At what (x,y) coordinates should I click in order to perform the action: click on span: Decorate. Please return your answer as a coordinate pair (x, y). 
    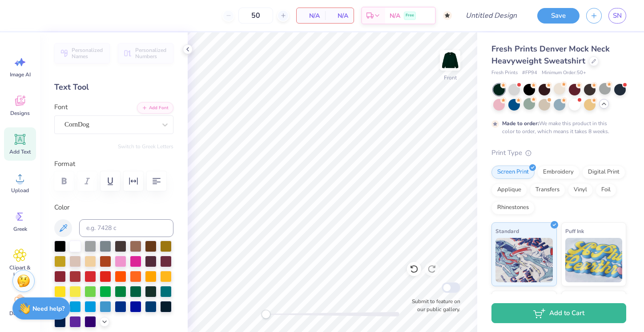
    Looking at the image, I should click on (20, 314).